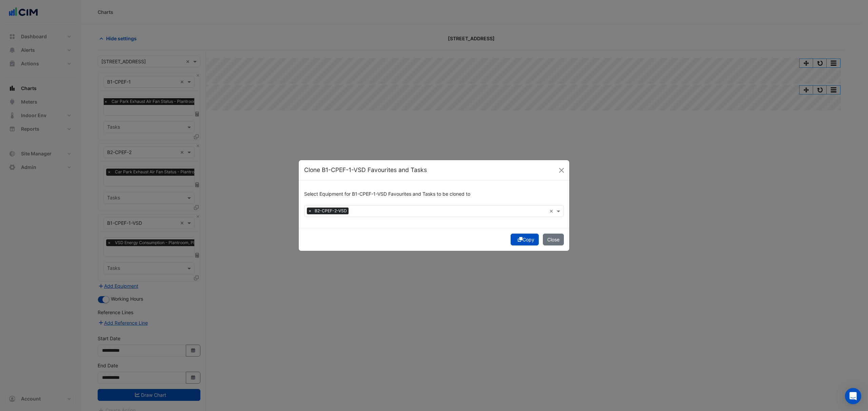  What do you see at coordinates (365, 170) in the screenshot?
I see `h5: Clone B1-CPEF-1-VSD Favourites and Tasks` at bounding box center [365, 170].